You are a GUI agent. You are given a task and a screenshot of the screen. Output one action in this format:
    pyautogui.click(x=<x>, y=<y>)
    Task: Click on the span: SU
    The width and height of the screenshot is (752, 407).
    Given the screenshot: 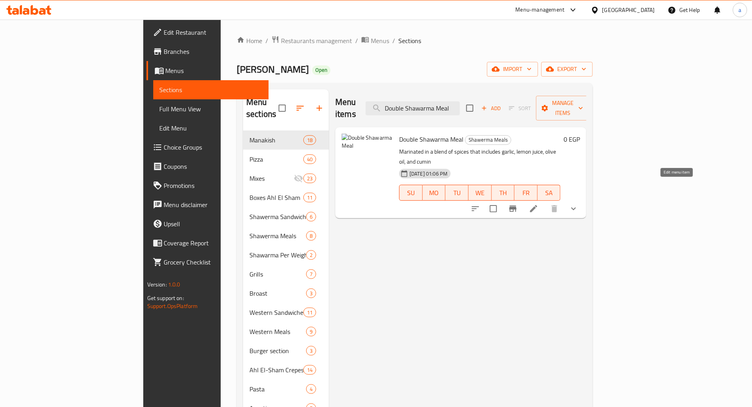 What is the action you would take?
    pyautogui.click(x=411, y=193)
    